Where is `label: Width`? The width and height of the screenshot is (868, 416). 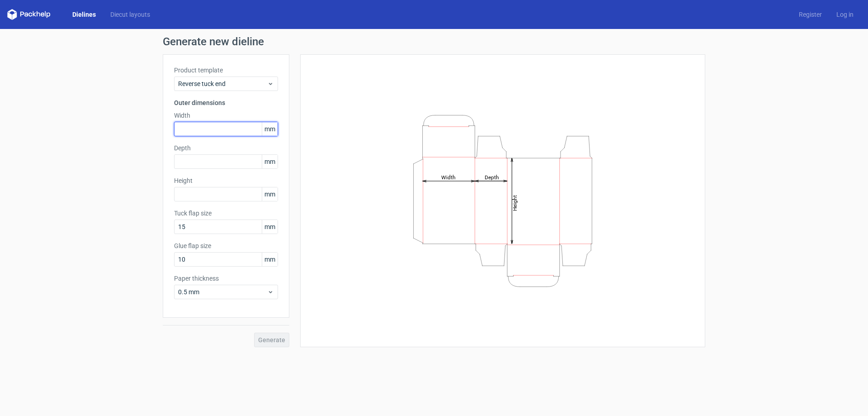
label: Width is located at coordinates (226, 115).